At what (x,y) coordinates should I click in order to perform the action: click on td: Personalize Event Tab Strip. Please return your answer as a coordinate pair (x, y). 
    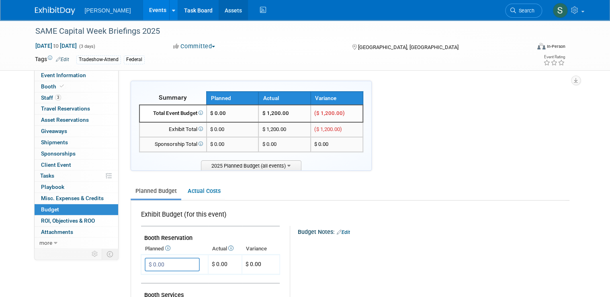
    Looking at the image, I should click on (95, 254).